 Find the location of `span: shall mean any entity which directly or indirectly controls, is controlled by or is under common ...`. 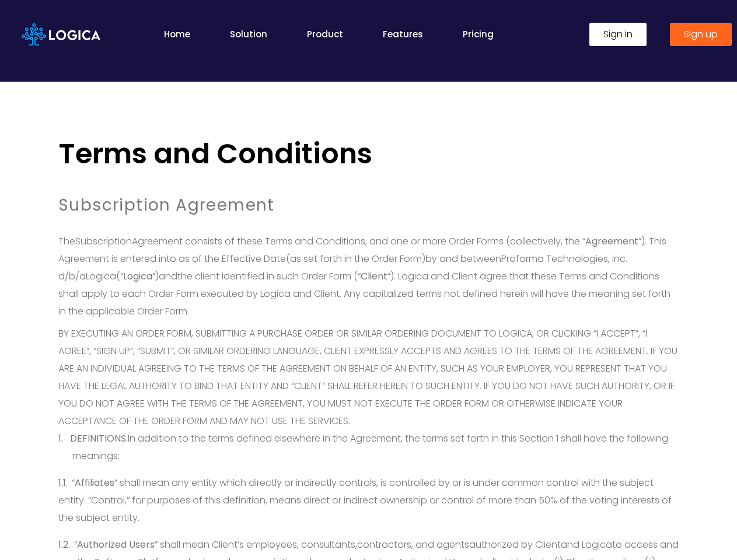

span: shall mean any entity which directly or indirectly controls, is controlled by or is under common ... is located at coordinates (365, 501).